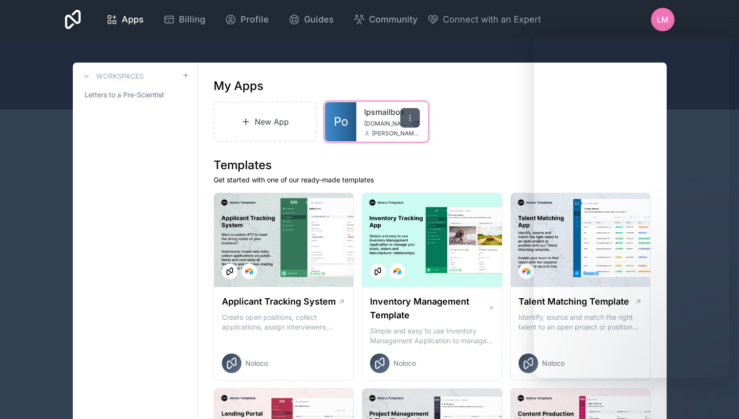 The width and height of the screenshot is (739, 419). Describe the element at coordinates (247, 20) in the screenshot. I see `a: Profile` at that location.